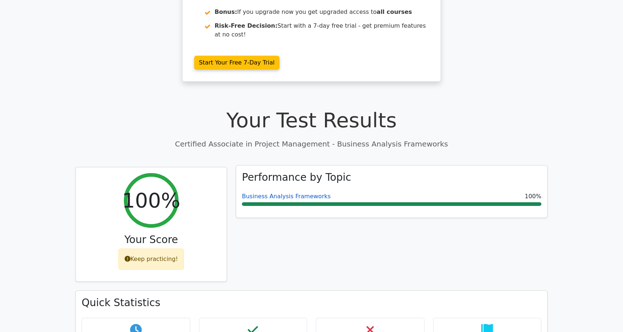 Image resolution: width=623 pixels, height=332 pixels. I want to click on h3: Quick Statistics, so click(311, 303).